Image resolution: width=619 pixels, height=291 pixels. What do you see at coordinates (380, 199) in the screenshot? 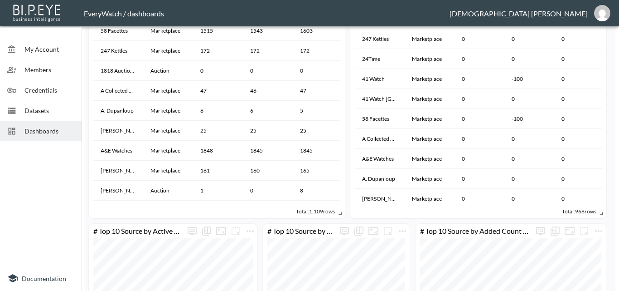
I see `th: A.W. Porter & Son` at bounding box center [380, 199].